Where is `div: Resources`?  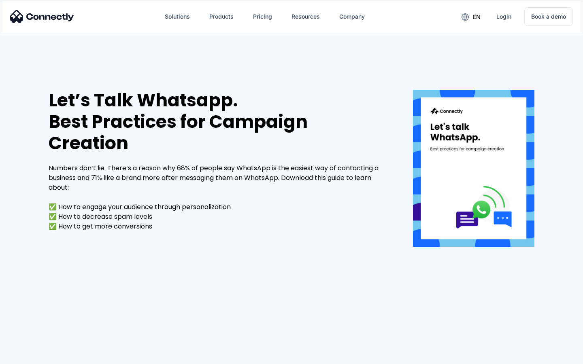 div: Resources is located at coordinates (306, 17).